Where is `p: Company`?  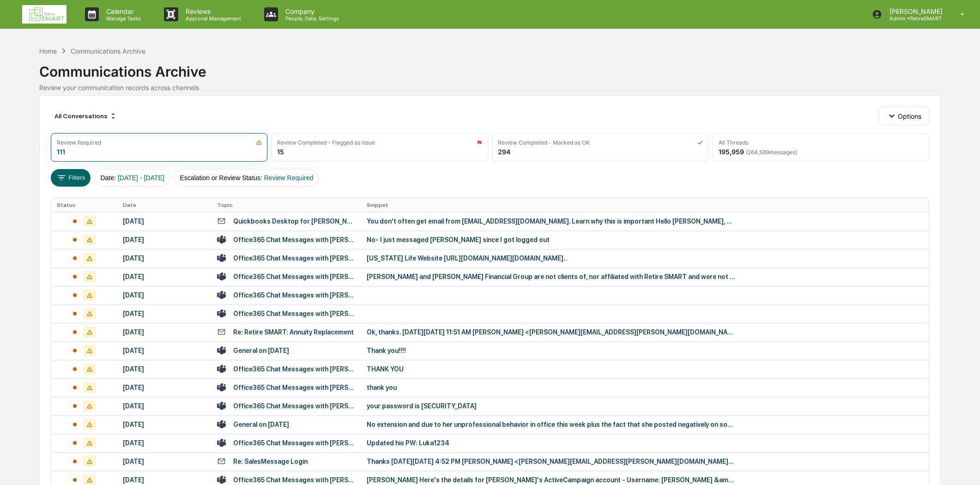
p: Company is located at coordinates (311, 11).